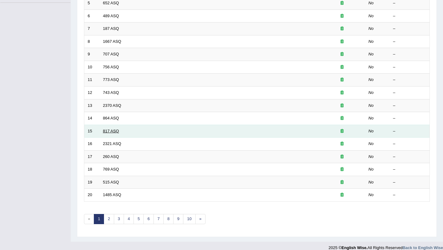 The image size is (443, 250). Describe the element at coordinates (111, 28) in the screenshot. I see `a: 187 ASQ` at that location.